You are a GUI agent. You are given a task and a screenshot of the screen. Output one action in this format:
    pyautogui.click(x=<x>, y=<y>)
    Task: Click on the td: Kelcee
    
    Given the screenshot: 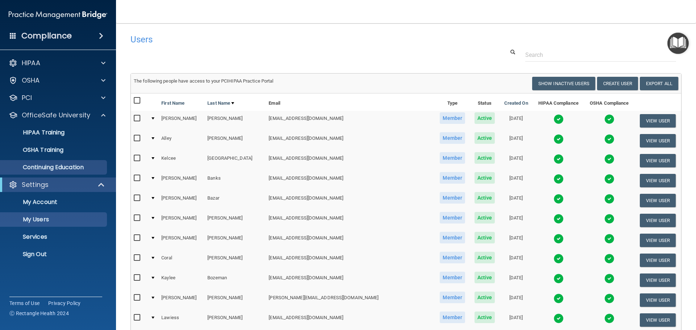 What is the action you would take?
    pyautogui.click(x=181, y=161)
    